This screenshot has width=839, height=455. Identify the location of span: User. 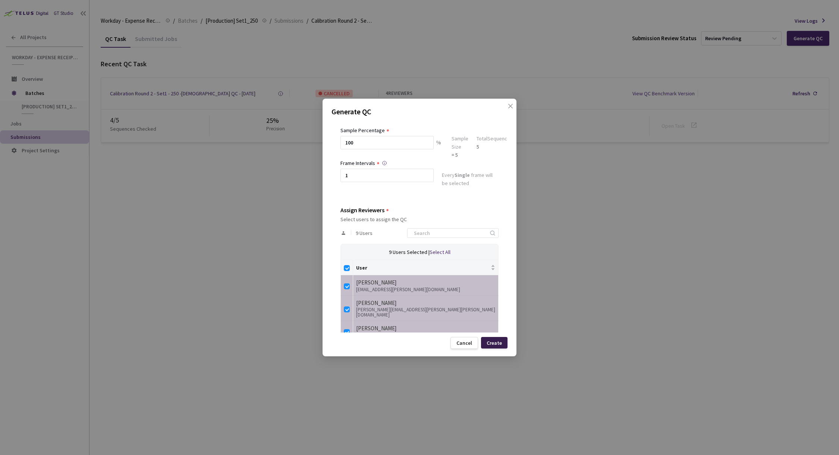
(422, 268).